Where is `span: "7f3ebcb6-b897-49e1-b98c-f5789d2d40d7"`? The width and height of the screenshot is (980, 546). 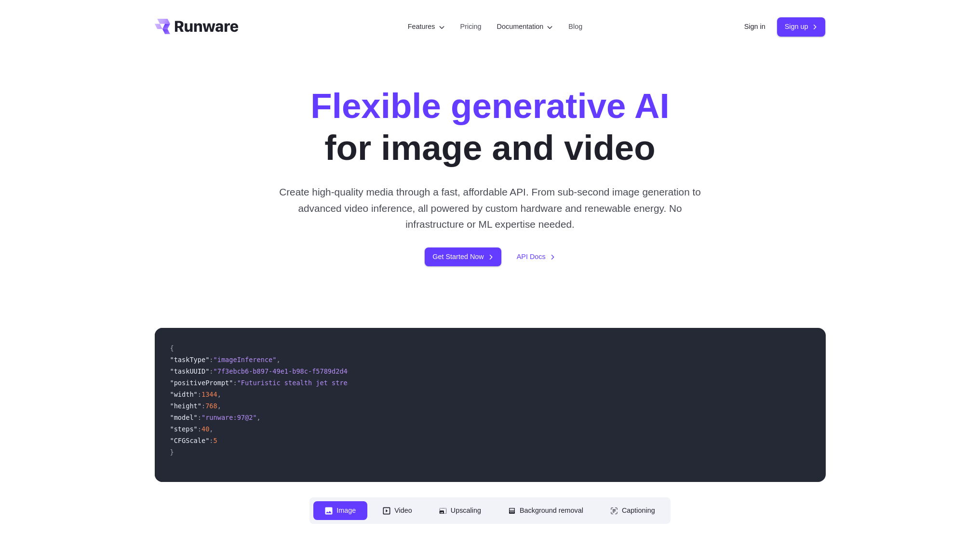
span: "7f3ebcb6-b897-49e1-b98c-f5789d2d40d7" is located at coordinates (288, 371).